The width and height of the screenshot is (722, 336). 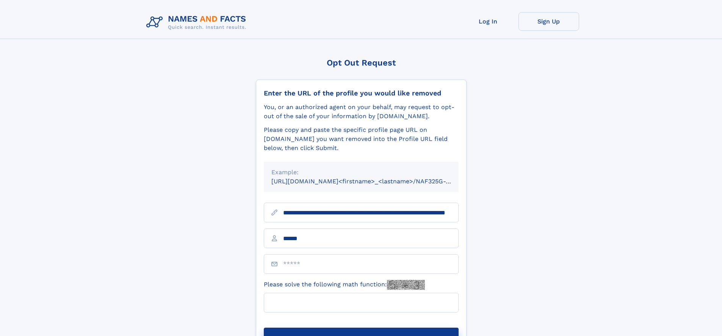 What do you see at coordinates (361, 93) in the screenshot?
I see `div: Enter the URL of the profile you would like removed` at bounding box center [361, 93].